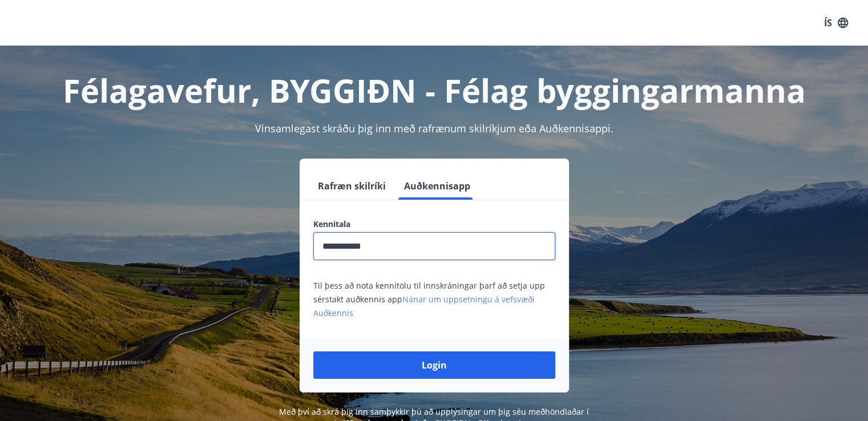 This screenshot has width=868, height=421. What do you see at coordinates (437, 186) in the screenshot?
I see `button: Auðkennisapp` at bounding box center [437, 186].